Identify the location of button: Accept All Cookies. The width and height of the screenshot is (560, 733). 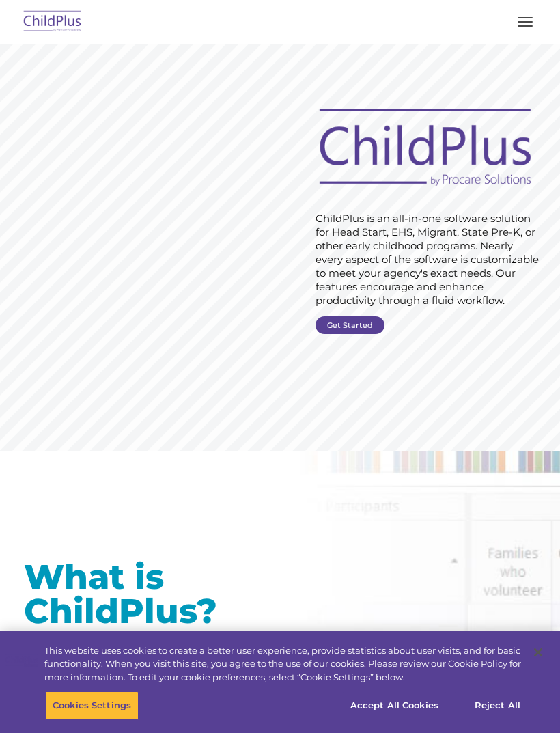
(393, 705).